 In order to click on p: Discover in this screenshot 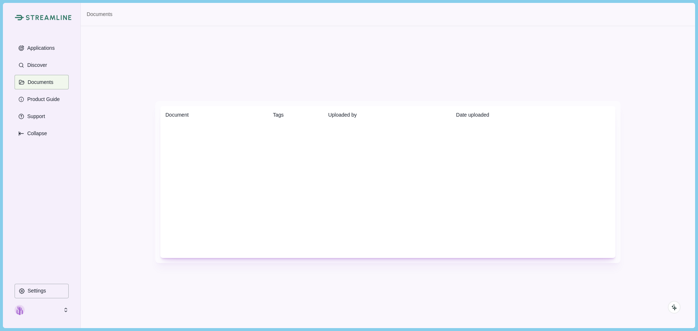, I will do `click(36, 65)`.